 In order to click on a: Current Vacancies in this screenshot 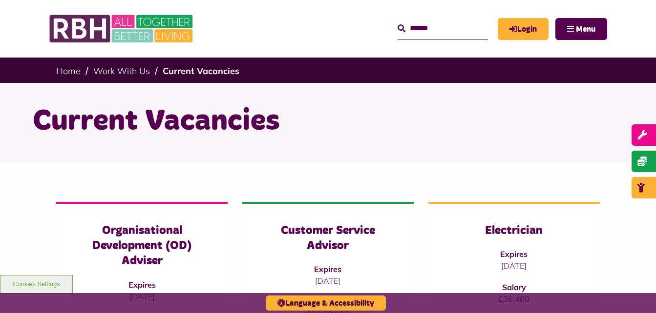, I will do `click(201, 71)`.